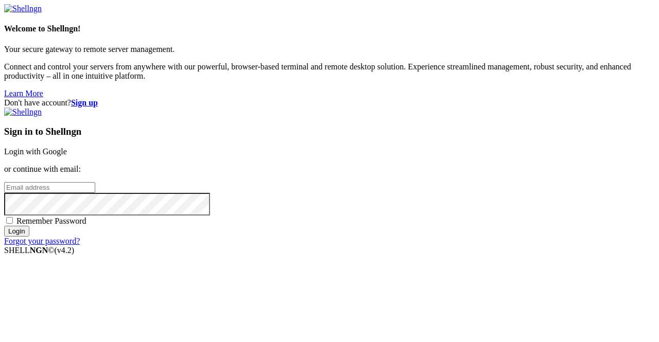 The image size is (659, 342). I want to click on input: Remember Password, so click(9, 220).